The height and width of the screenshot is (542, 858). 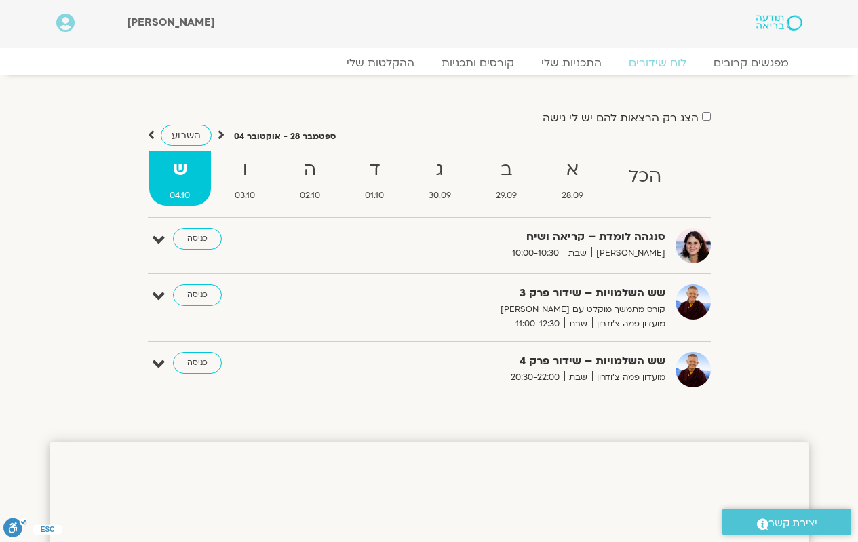 I want to click on p: ספטמבר 28 - אוקטובר 04, so click(x=285, y=136).